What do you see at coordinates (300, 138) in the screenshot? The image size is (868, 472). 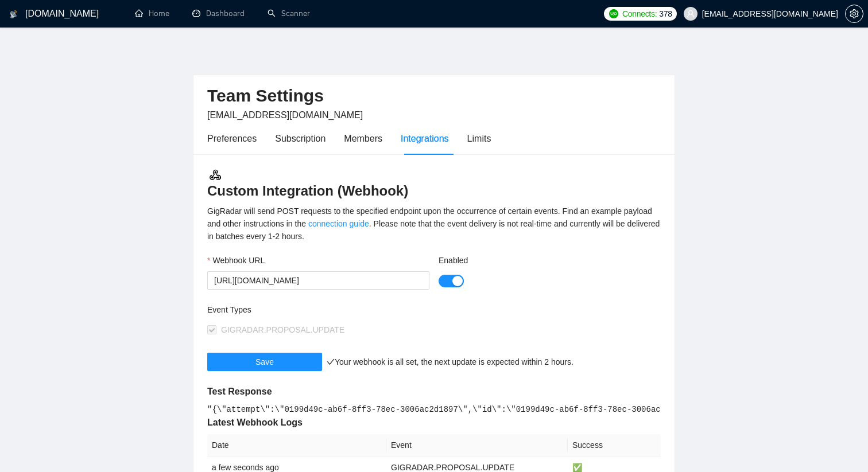 I see `div: Subscription` at bounding box center [300, 138].